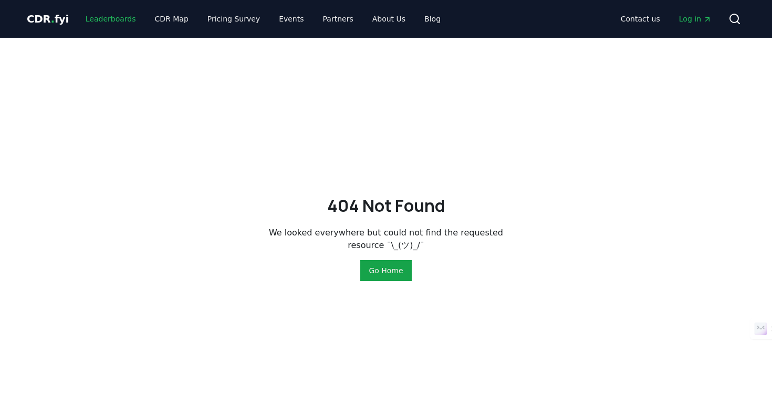 This screenshot has height=398, width=772. What do you see at coordinates (48, 19) in the screenshot?
I see `a: CDR.fyi` at bounding box center [48, 19].